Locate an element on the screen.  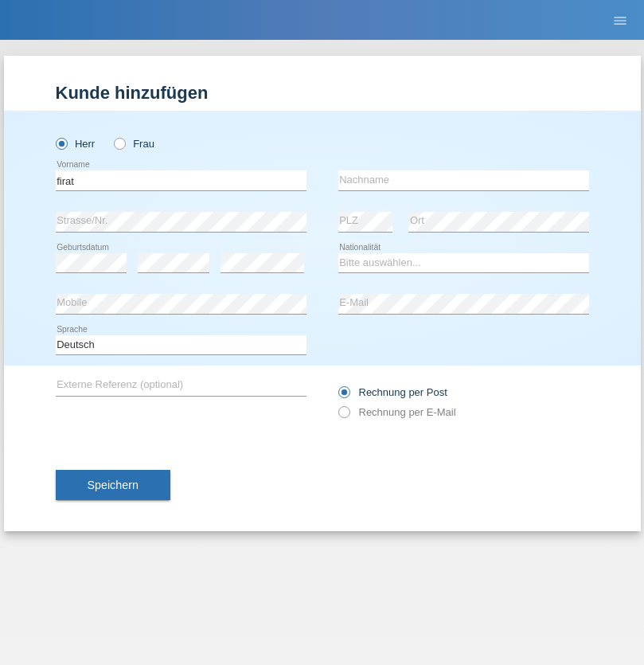
input: Rechnung per Post is located at coordinates (343, 396).